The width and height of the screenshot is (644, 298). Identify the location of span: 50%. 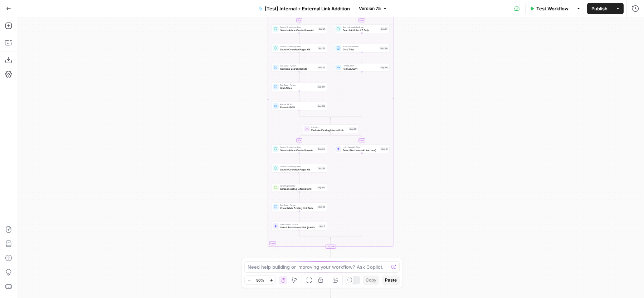
(260, 280).